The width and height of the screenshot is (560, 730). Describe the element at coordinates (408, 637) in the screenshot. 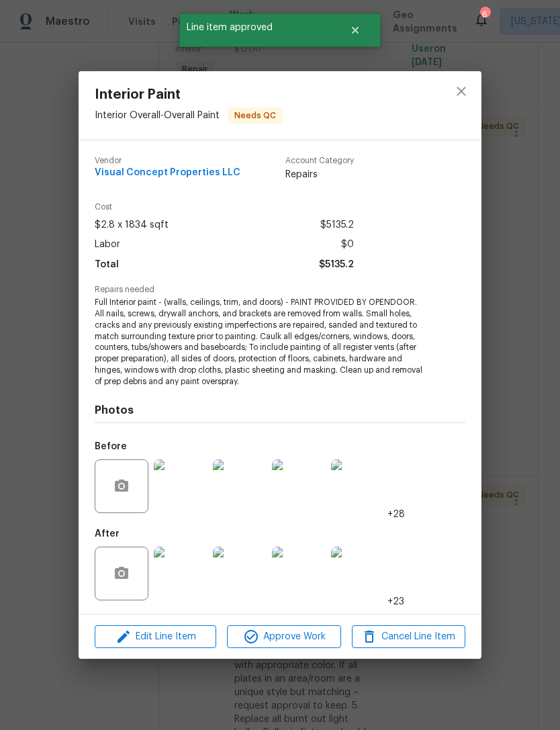

I see `button: Cancel Line Item` at that location.